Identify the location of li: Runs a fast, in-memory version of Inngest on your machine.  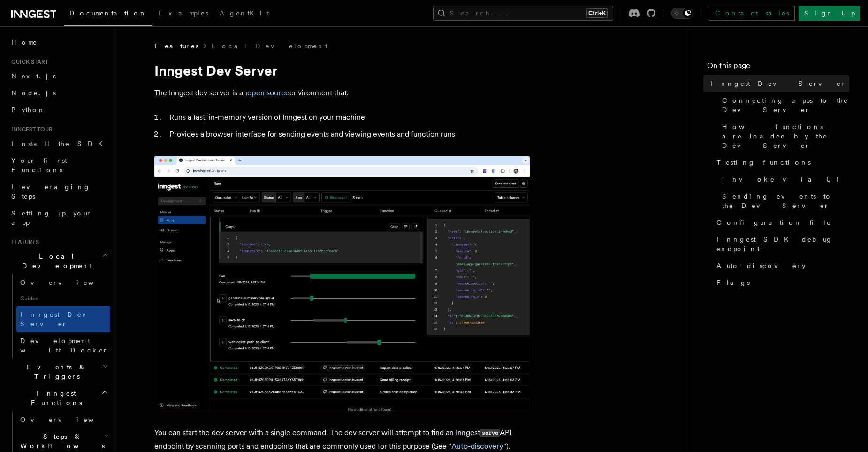
(348, 117).